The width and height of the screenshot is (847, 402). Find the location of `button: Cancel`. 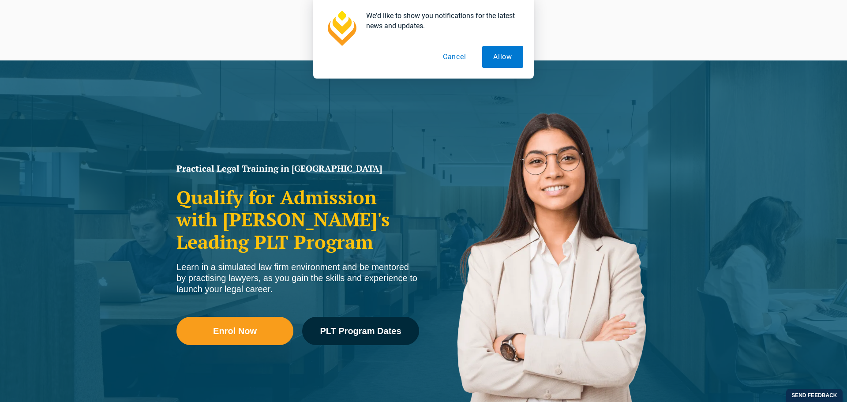

button: Cancel is located at coordinates (454, 57).